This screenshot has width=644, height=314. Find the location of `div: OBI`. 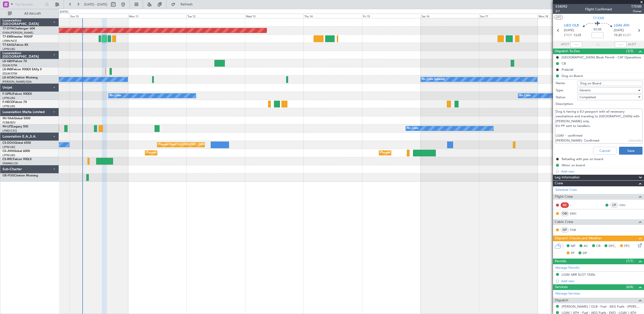

div: OBI is located at coordinates (565, 213).